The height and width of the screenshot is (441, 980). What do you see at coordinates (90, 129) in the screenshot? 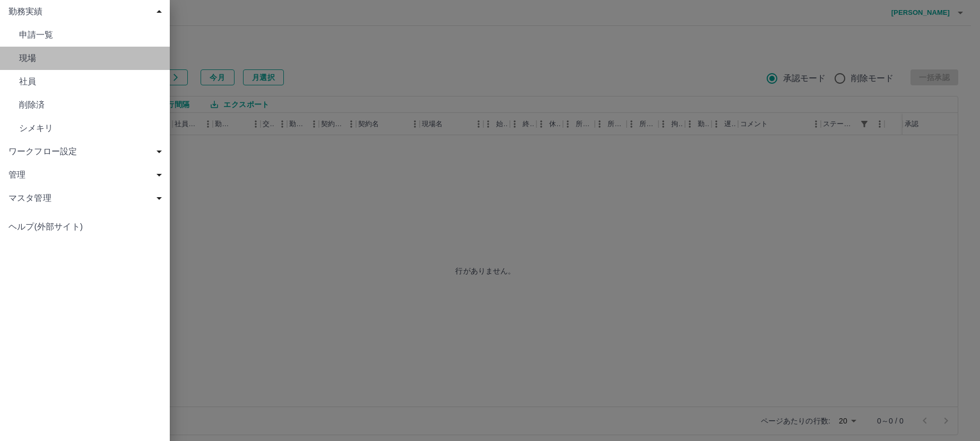
I see `span: シメキリ` at bounding box center [90, 129].